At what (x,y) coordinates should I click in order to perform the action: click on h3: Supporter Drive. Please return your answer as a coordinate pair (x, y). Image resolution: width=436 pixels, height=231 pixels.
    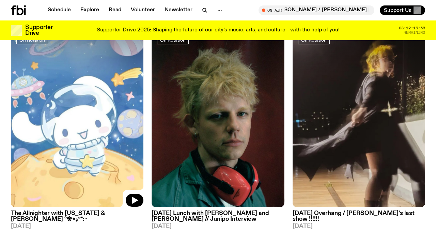
    Looking at the image, I should click on (39, 30).